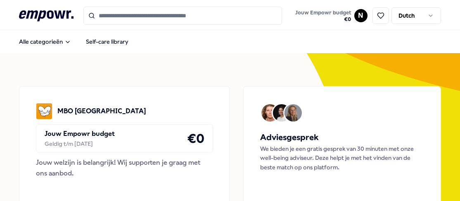 The image size is (460, 201). Describe the element at coordinates (182, 16) in the screenshot. I see `input: Search for products, categories or subcategories` at that location.